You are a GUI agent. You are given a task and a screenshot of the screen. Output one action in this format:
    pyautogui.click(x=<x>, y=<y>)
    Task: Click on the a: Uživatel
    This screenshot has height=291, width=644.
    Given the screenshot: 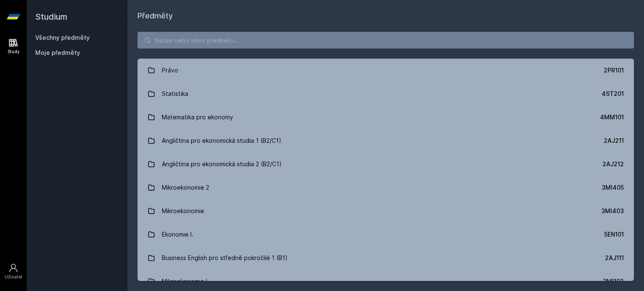 What is the action you would take?
    pyautogui.click(x=13, y=272)
    